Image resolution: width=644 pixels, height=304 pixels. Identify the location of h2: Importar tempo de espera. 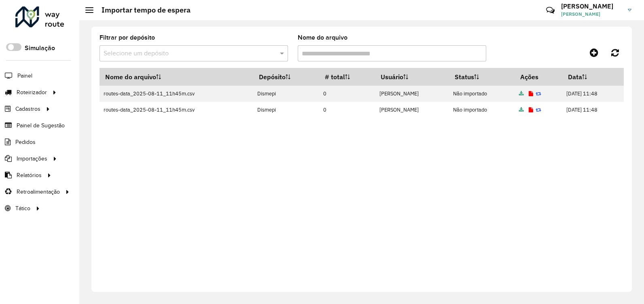
(142, 10).